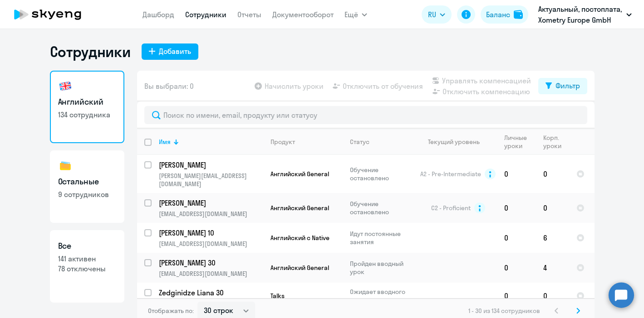 Image resolution: width=644 pixels, height=318 pixels. What do you see at coordinates (168, 86) in the screenshot?
I see `span: Вы выбрали: 0` at bounding box center [168, 86].